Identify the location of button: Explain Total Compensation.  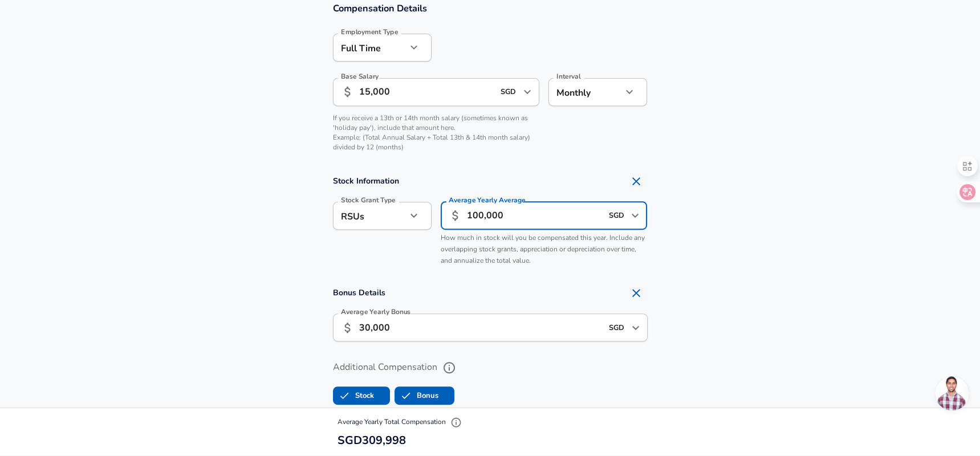
(456, 423).